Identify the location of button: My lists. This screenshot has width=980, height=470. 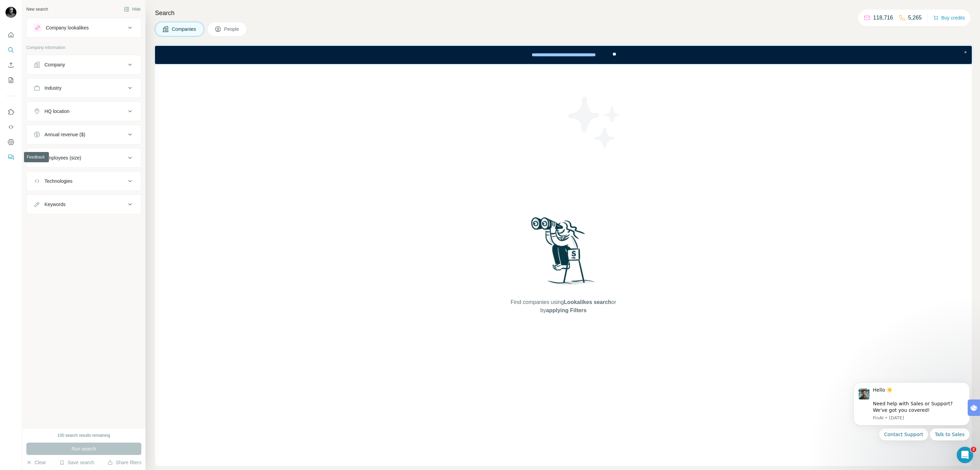
(11, 80).